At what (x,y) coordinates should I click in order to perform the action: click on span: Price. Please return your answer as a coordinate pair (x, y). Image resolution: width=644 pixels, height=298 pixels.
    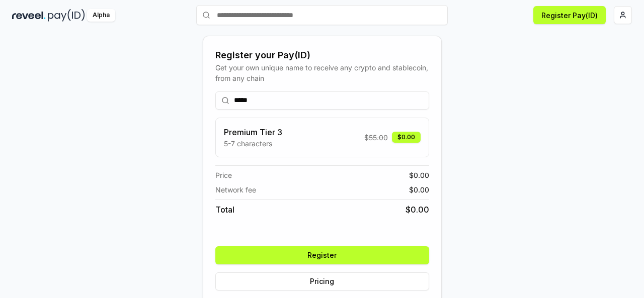
    Looking at the image, I should click on (224, 175).